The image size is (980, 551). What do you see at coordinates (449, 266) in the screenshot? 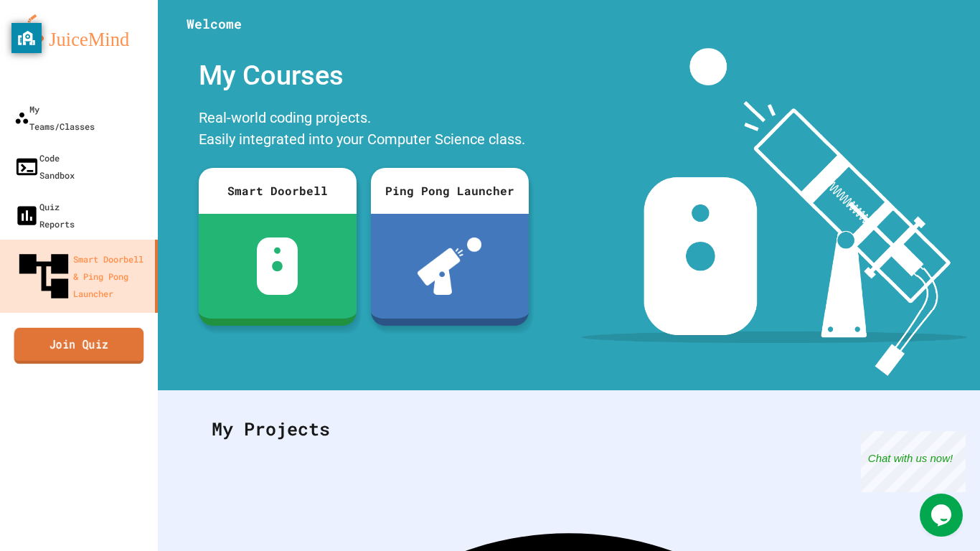
I see `img: ppl-with-ball.png` at bounding box center [449, 266].